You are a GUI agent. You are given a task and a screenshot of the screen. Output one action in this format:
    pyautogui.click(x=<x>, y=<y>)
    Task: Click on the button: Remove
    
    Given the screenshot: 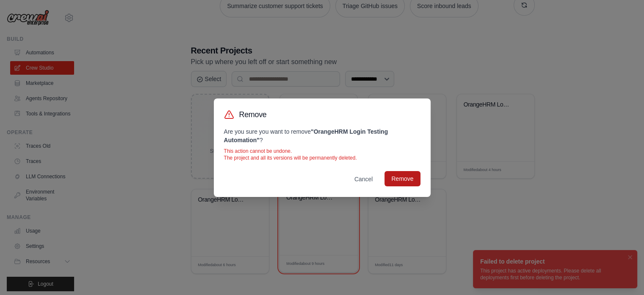 What is the action you would take?
    pyautogui.click(x=402, y=179)
    